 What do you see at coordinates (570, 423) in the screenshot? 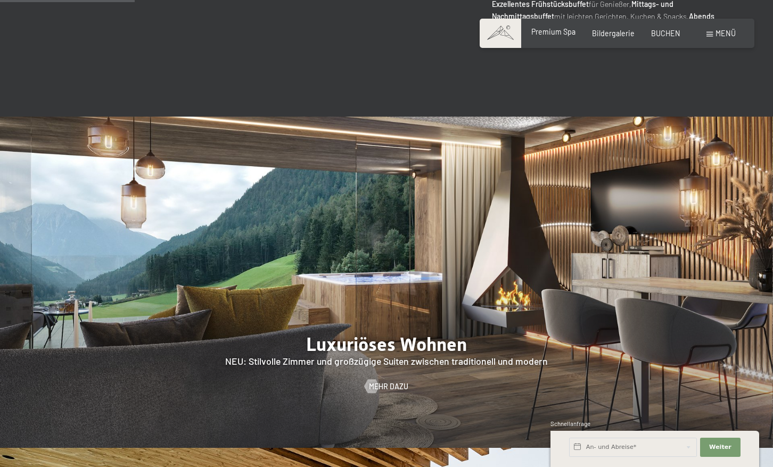
I see `span: Schnellanfrage` at bounding box center [570, 423].